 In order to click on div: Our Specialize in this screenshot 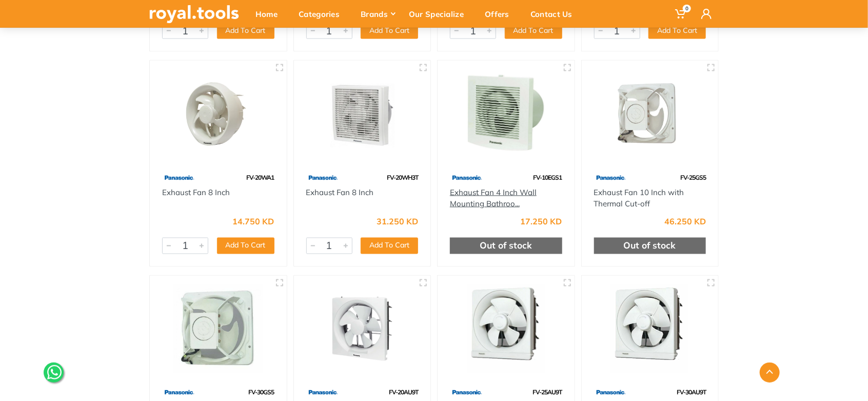, I will do `click(439, 14)`.